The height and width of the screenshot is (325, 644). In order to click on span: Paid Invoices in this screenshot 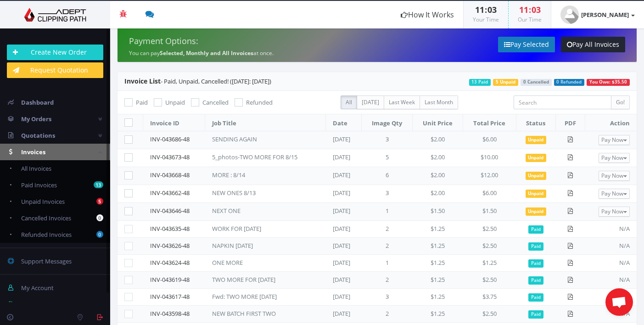, I will do `click(39, 185)`.